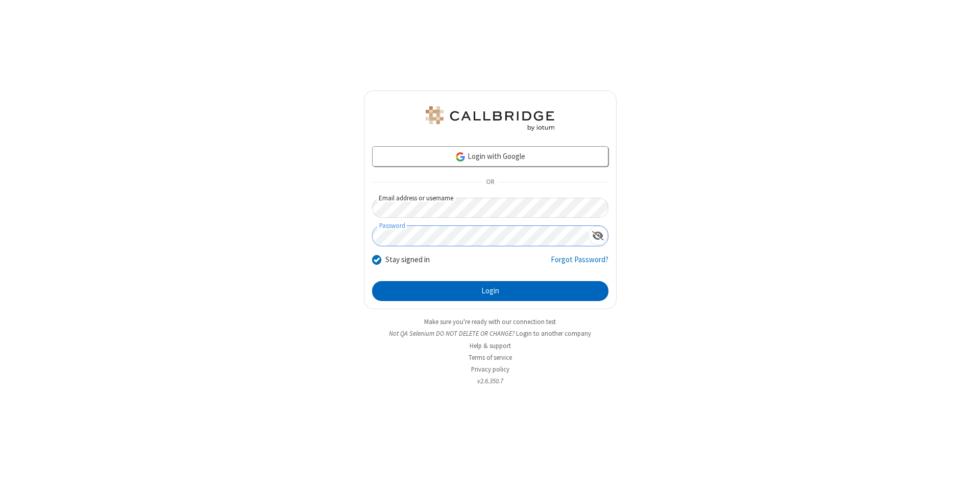 Image resolution: width=980 pixels, height=484 pixels. I want to click on input: Email address or username, so click(490, 207).